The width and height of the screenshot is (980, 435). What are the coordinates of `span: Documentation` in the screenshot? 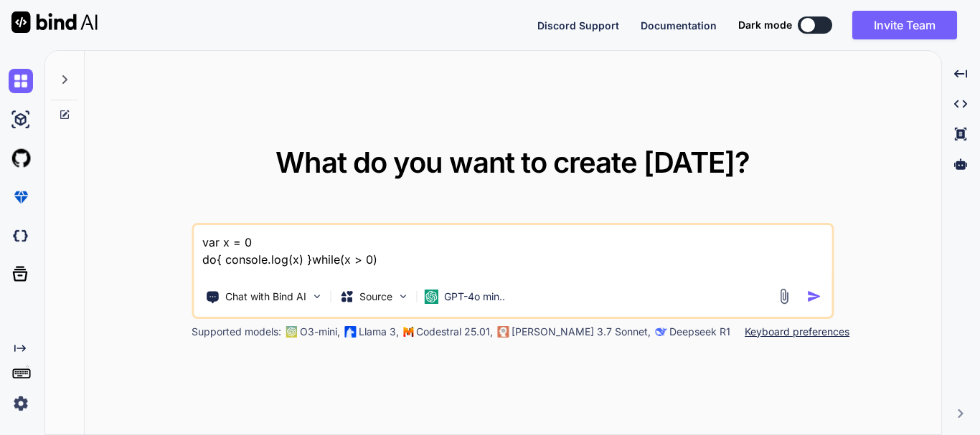 It's located at (679, 25).